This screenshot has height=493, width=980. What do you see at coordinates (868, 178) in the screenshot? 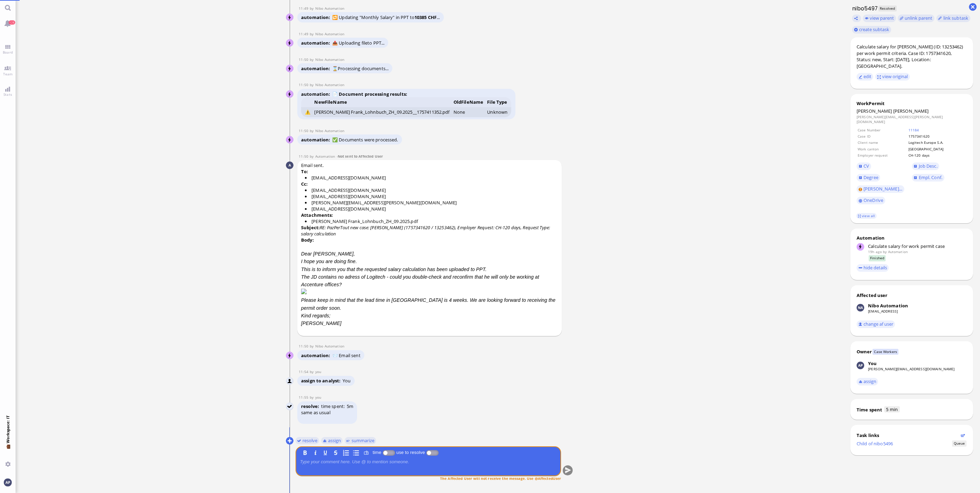
I see `a: Degree` at bounding box center [868, 178].